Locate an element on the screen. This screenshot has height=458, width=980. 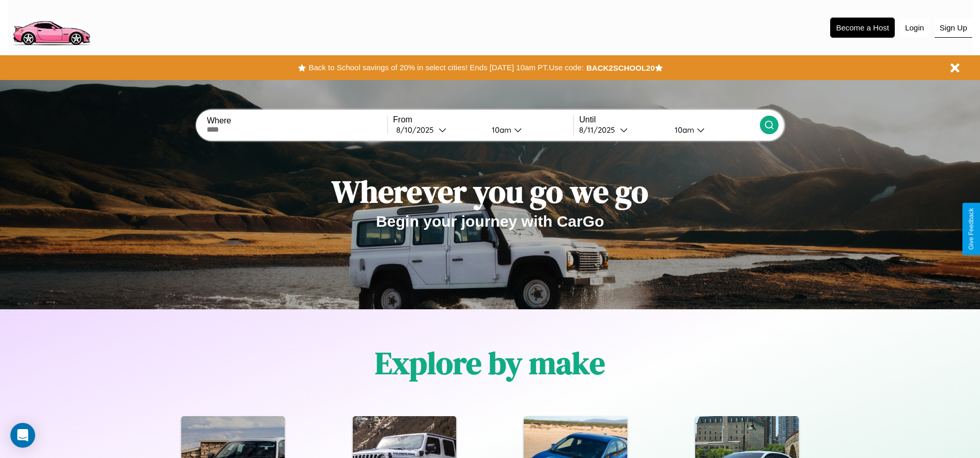
img: logo is located at coordinates (51, 26).